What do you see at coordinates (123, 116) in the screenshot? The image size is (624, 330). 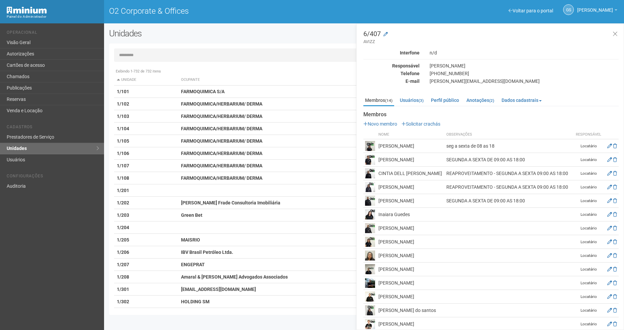 I see `strong: 1/103` at bounding box center [123, 116].